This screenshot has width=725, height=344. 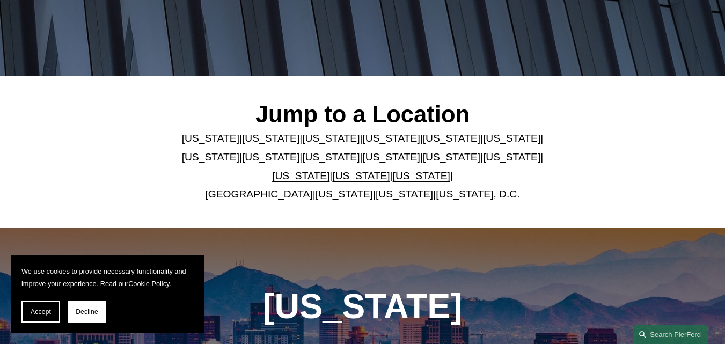 What do you see at coordinates (362, 114) in the screenshot?
I see `h2: Jump to a Location` at bounding box center [362, 114].